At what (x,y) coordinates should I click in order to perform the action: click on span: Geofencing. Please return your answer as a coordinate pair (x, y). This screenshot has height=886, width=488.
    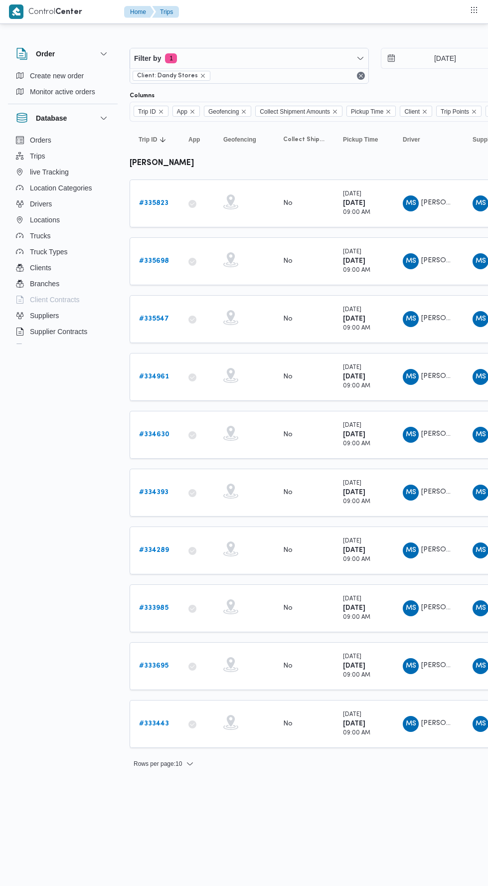
    Looking at the image, I should click on (240, 140).